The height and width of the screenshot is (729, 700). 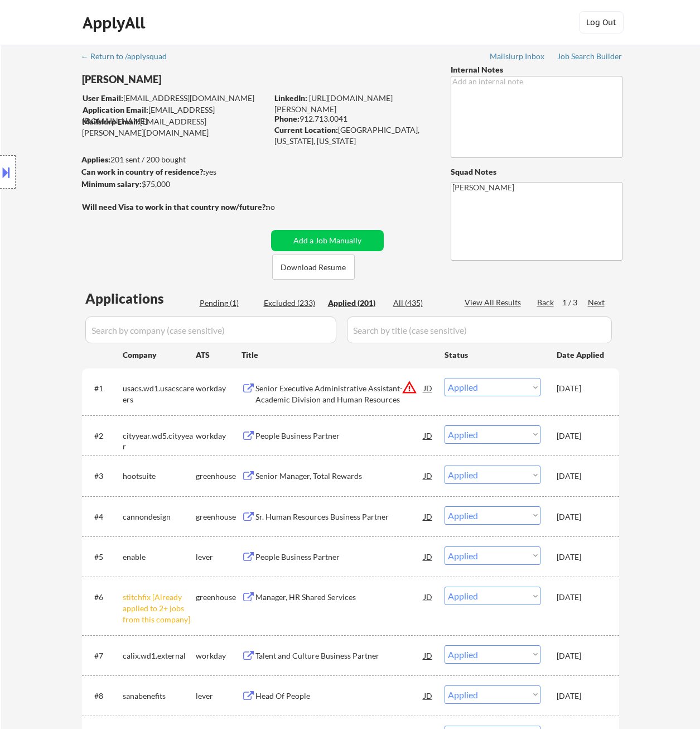 I want to click on div: Back, so click(x=546, y=303).